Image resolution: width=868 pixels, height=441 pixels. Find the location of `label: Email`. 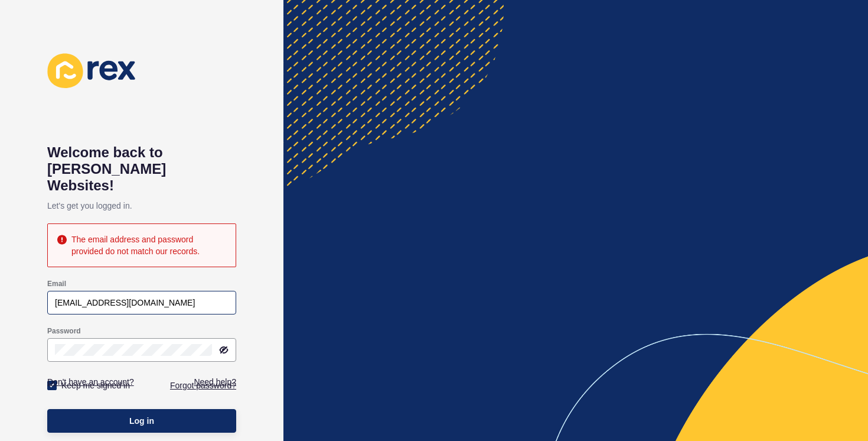

label: Email is located at coordinates (56, 283).